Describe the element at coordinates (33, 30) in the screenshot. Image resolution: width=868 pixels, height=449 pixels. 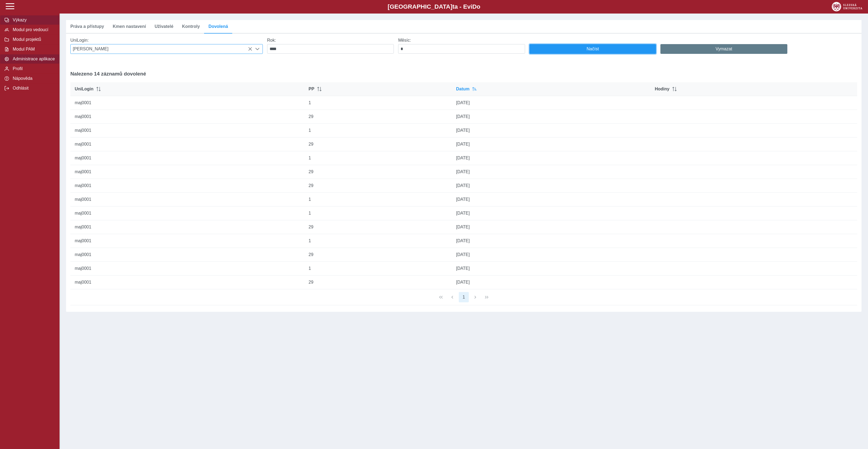
I see `span: Modul pro vedoucí` at that location.